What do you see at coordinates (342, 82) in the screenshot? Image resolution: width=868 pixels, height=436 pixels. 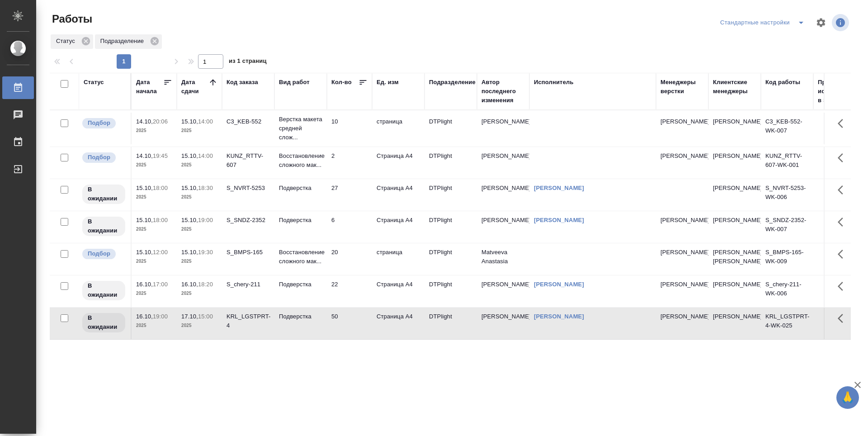 I see `div: Кол-во` at bounding box center [342, 82].